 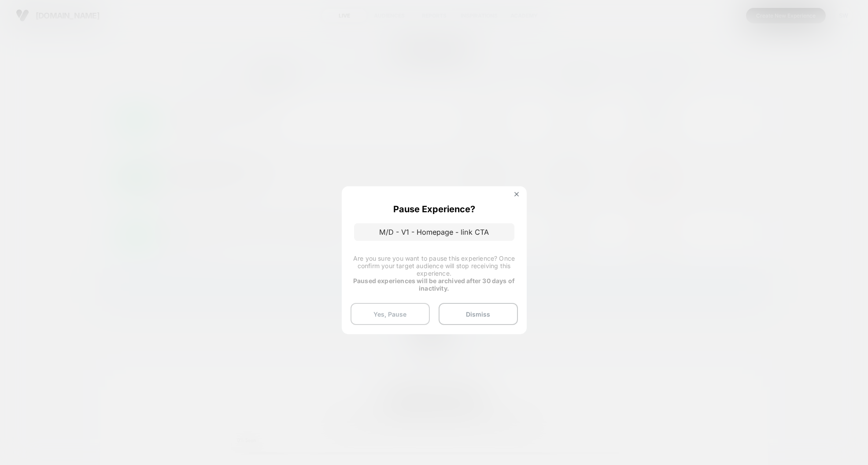 What do you see at coordinates (479, 314) in the screenshot?
I see `button: Dismiss` at bounding box center [479, 314].